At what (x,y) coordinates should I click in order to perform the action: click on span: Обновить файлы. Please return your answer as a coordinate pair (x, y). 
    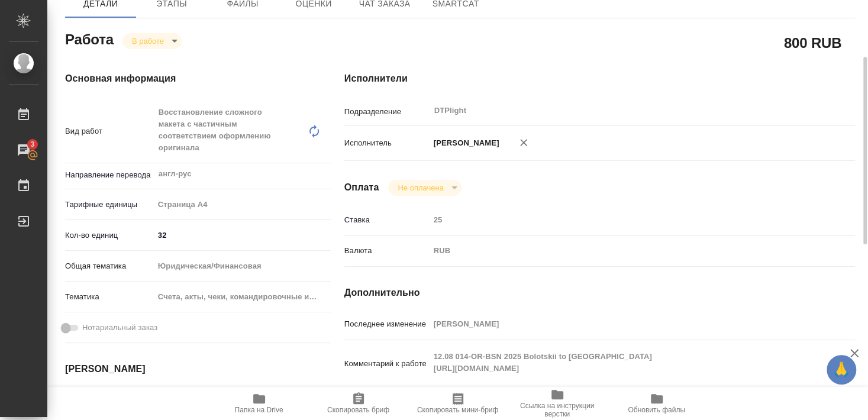
    Looking at the image, I should click on (656, 410).